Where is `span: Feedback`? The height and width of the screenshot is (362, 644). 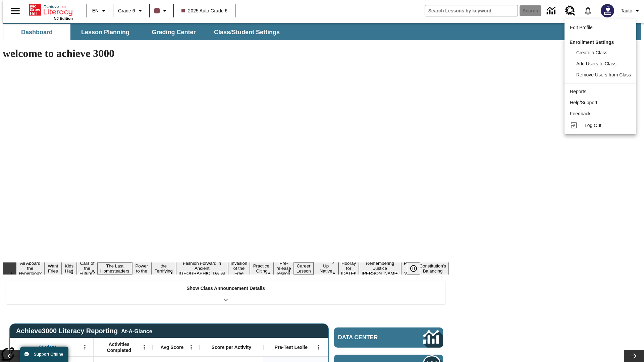 span: Feedback is located at coordinates (580, 114).